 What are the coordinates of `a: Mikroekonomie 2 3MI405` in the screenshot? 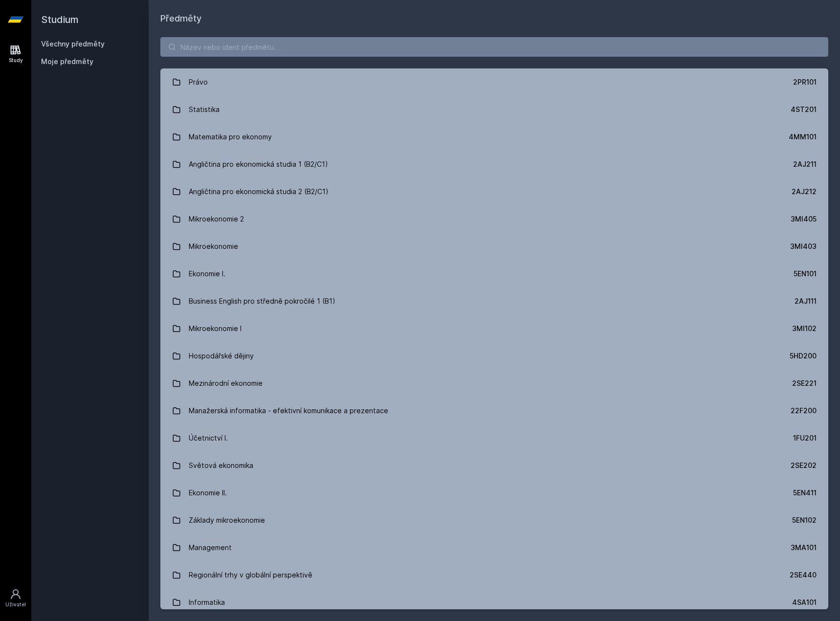 It's located at (494, 219).